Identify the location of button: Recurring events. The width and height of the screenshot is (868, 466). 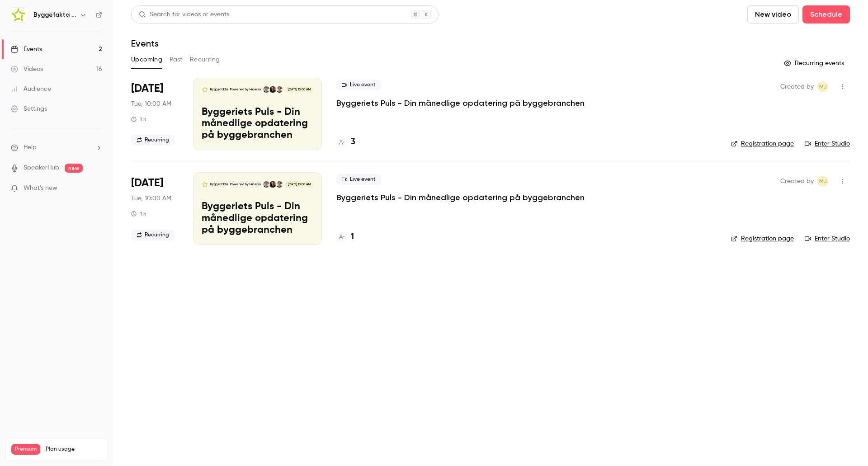
(815, 63).